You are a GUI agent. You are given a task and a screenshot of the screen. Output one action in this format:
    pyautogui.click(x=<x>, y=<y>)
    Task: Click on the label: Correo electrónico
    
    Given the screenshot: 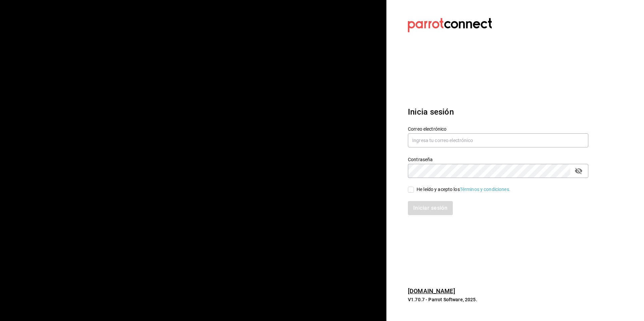 What is the action you would take?
    pyautogui.click(x=498, y=128)
    